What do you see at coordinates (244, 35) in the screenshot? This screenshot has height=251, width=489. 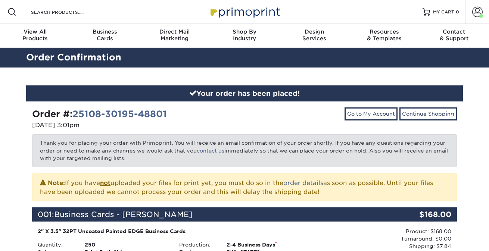 I see `div: Industry` at bounding box center [244, 35].